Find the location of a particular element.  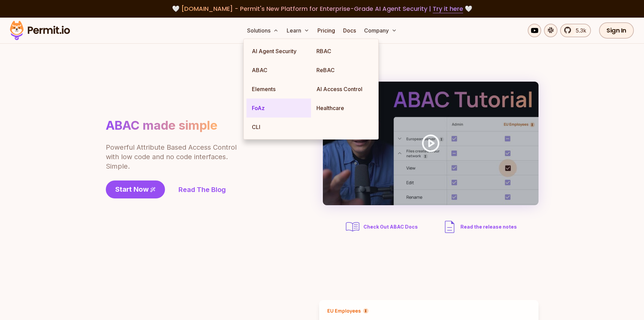

a: Start Now is located at coordinates (135, 189).